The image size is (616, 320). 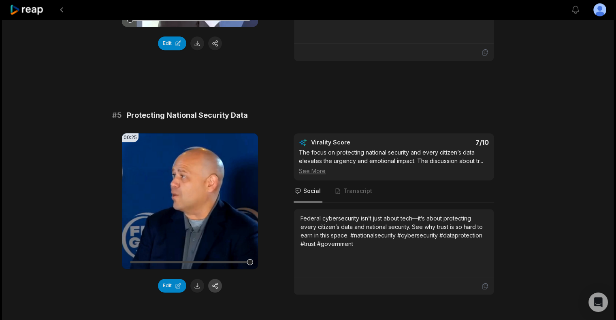 What do you see at coordinates (117, 115) in the screenshot?
I see `span: # 5` at bounding box center [117, 115].